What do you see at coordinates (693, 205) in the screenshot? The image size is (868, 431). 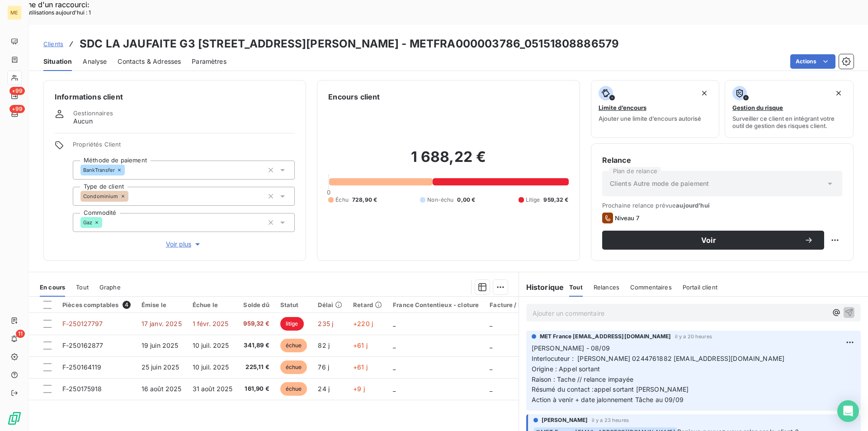 I see `span: aujourd’hui` at bounding box center [693, 205].